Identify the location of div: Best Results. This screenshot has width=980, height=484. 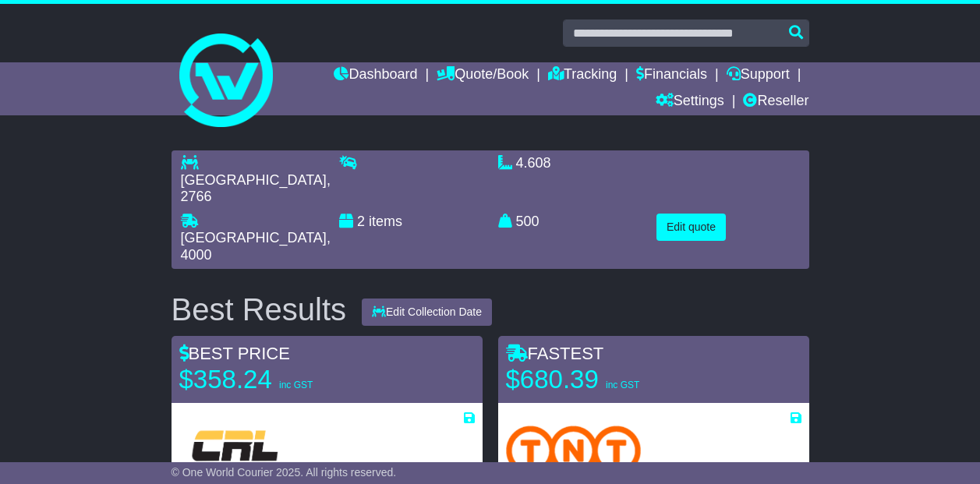
(259, 309).